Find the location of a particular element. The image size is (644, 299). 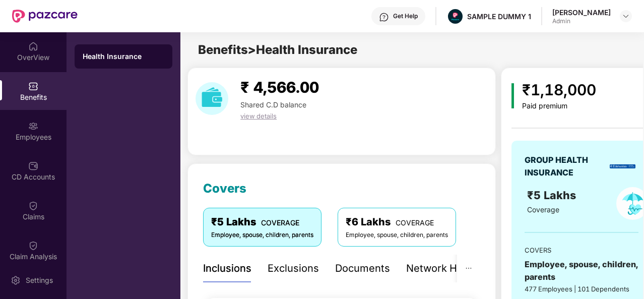

div: Inclusions is located at coordinates (227, 268).